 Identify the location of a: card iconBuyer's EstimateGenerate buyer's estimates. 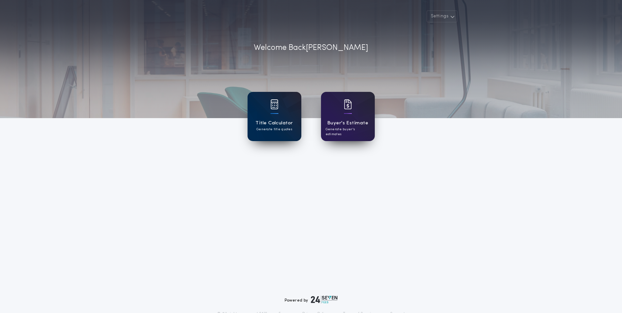
(348, 116).